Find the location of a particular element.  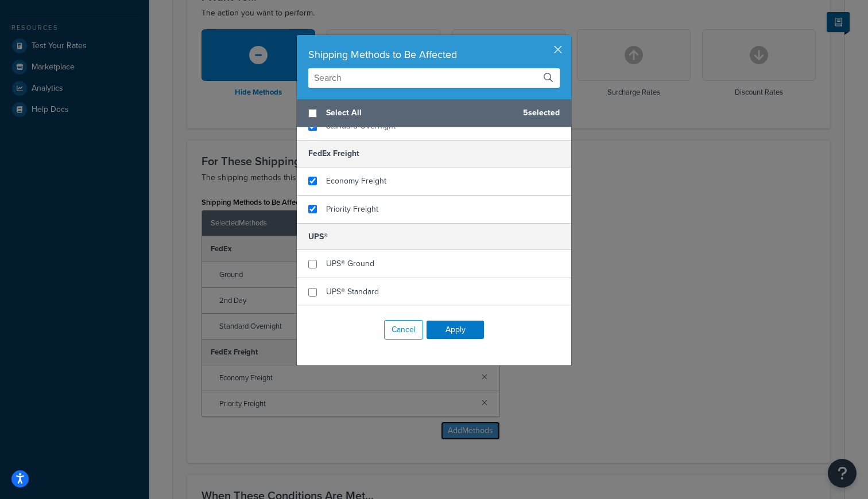

span: UPS® Standard is located at coordinates (352, 291).